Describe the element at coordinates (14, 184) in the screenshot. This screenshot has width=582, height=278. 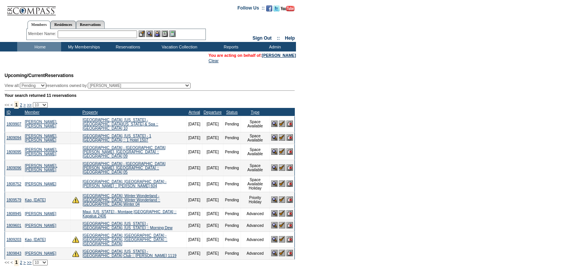
I see `a: 1808752` at that location.